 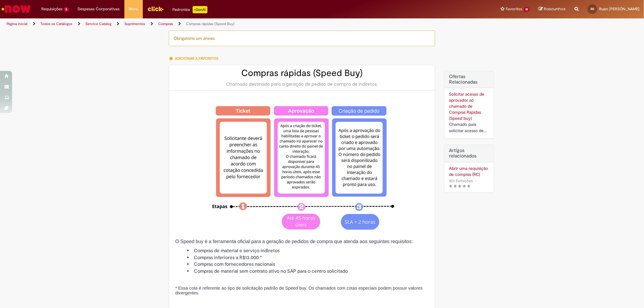 I want to click on div: Chamado destinado para a geração de pedido de compra de indiretos., so click(x=302, y=84).